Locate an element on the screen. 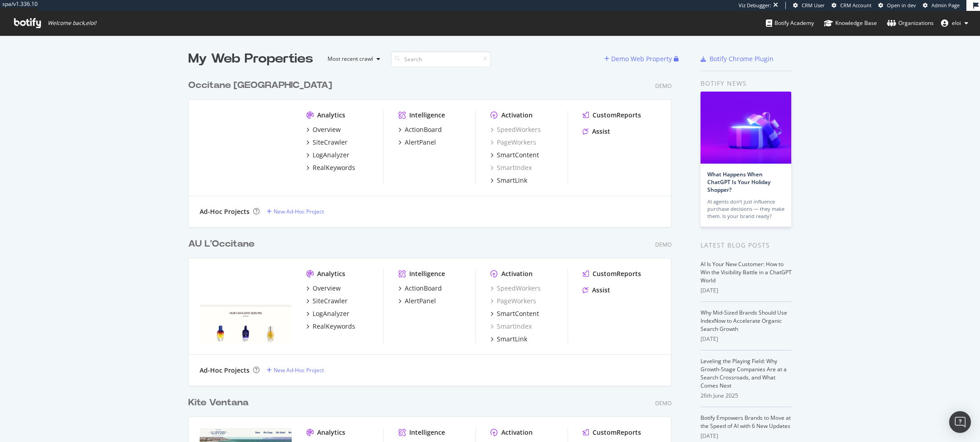 Image resolution: width=980 pixels, height=442 pixels. a: SmartIndex is located at coordinates (511, 327).